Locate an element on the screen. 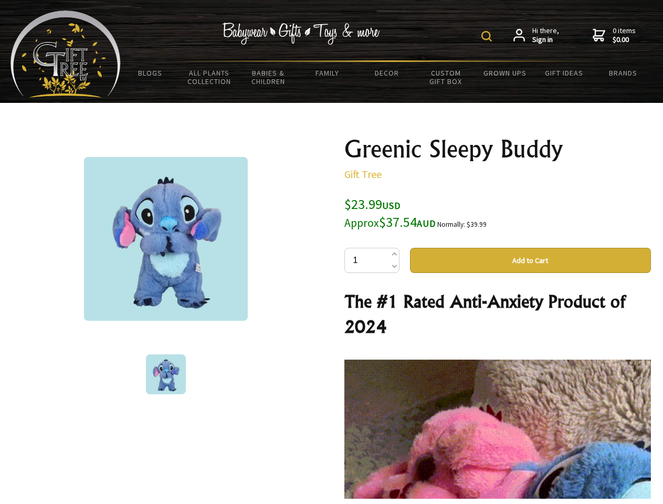 This screenshot has height=504, width=663. strong: Sign in is located at coordinates (545, 40).